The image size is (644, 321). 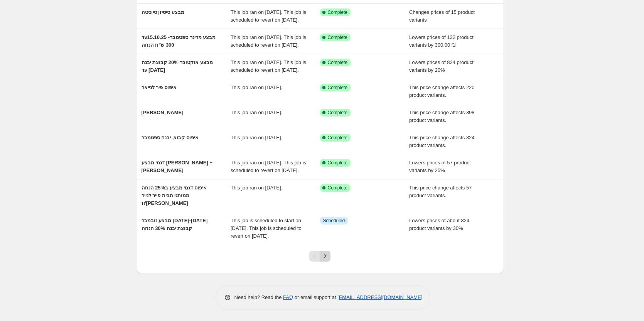 What do you see at coordinates (442, 141) in the screenshot?
I see `span: This price change affects 824 product variants.` at bounding box center [442, 141].